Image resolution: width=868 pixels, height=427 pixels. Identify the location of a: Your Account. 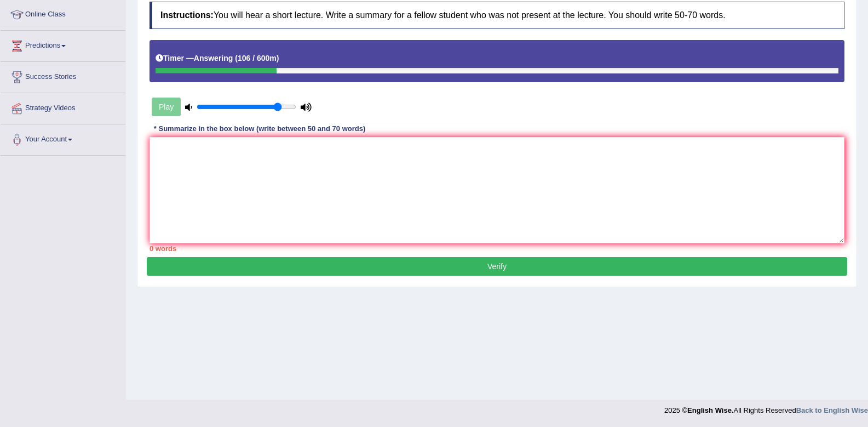
(63, 138).